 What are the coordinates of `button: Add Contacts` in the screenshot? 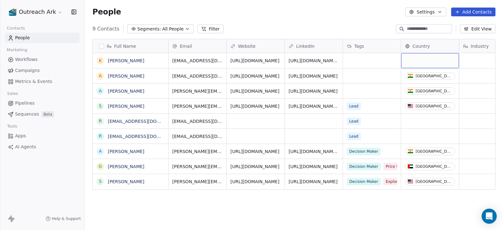 It's located at (473, 12).